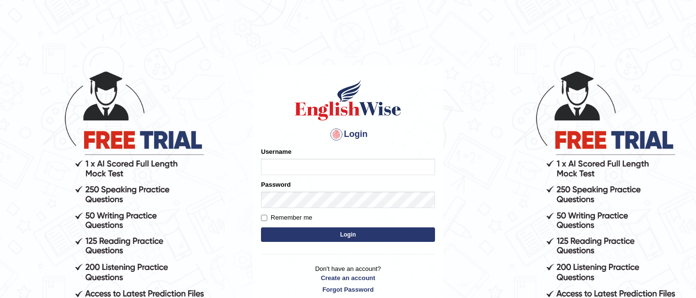 The image size is (696, 298). Describe the element at coordinates (348, 277) in the screenshot. I see `a: Create an account` at that location.